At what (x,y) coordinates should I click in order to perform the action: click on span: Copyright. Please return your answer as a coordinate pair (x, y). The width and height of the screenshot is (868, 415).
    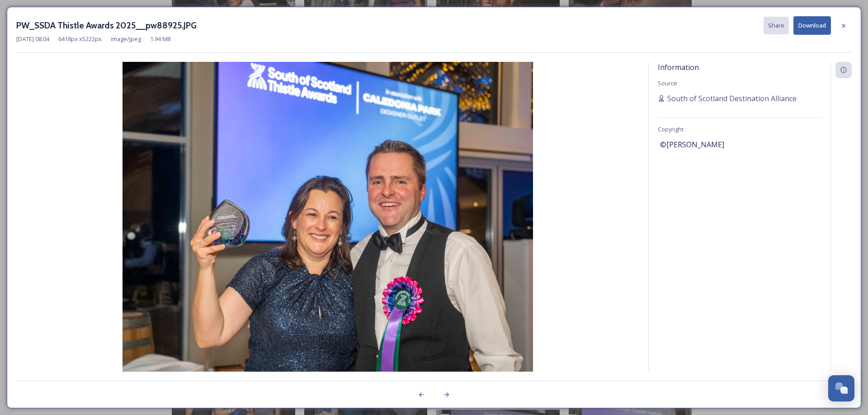
    Looking at the image, I should click on (670, 129).